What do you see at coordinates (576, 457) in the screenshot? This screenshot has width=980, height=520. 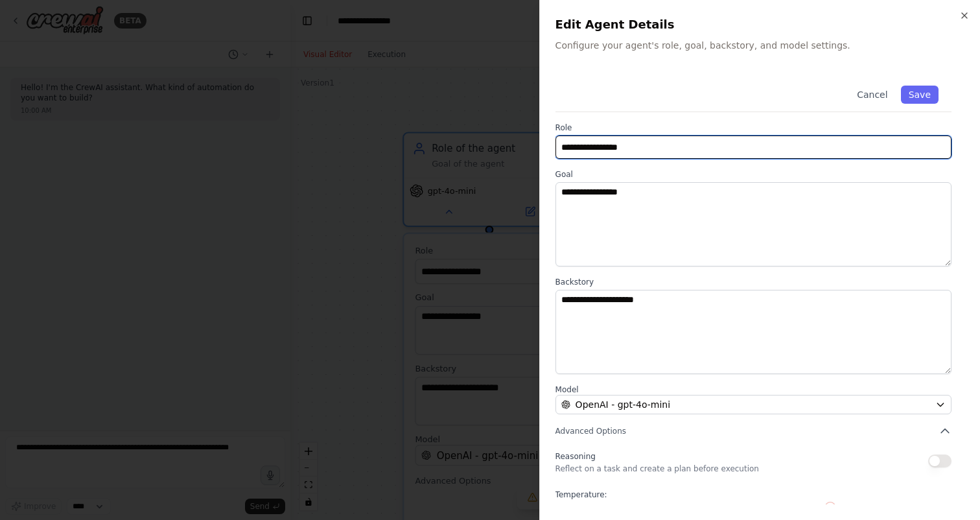 I see `span: Reasoning` at bounding box center [576, 457].